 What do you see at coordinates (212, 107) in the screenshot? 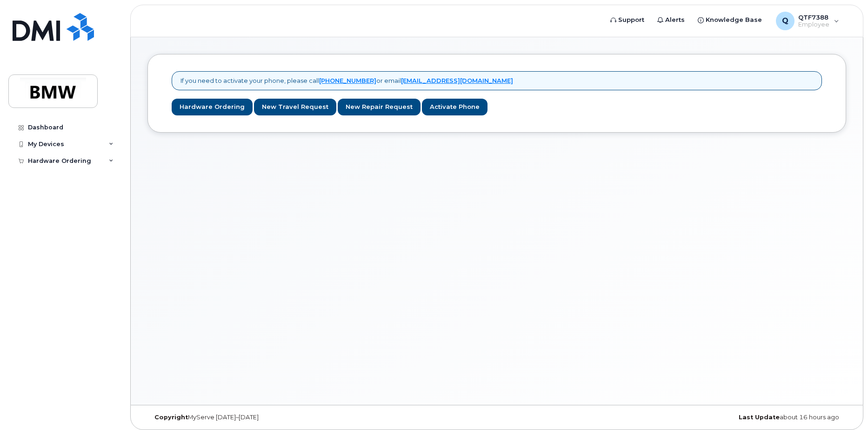
I see `a: Hardware Ordering` at bounding box center [212, 107].